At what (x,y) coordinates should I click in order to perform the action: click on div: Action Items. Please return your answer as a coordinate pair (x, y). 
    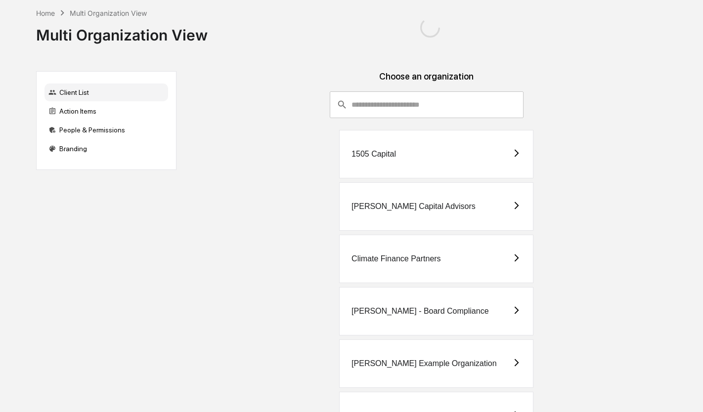
    Looking at the image, I should click on (106, 111).